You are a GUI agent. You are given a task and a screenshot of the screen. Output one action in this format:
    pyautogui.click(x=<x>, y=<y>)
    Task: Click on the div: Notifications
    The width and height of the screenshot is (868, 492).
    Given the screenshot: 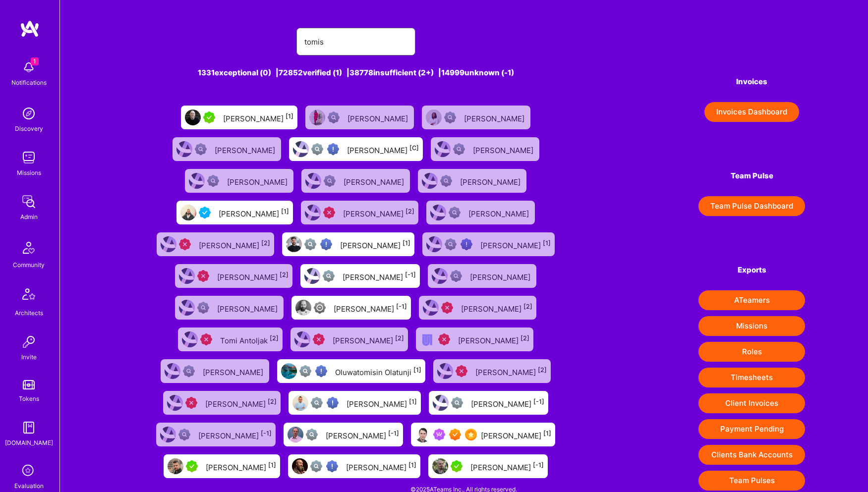 What is the action you would take?
    pyautogui.click(x=29, y=82)
    